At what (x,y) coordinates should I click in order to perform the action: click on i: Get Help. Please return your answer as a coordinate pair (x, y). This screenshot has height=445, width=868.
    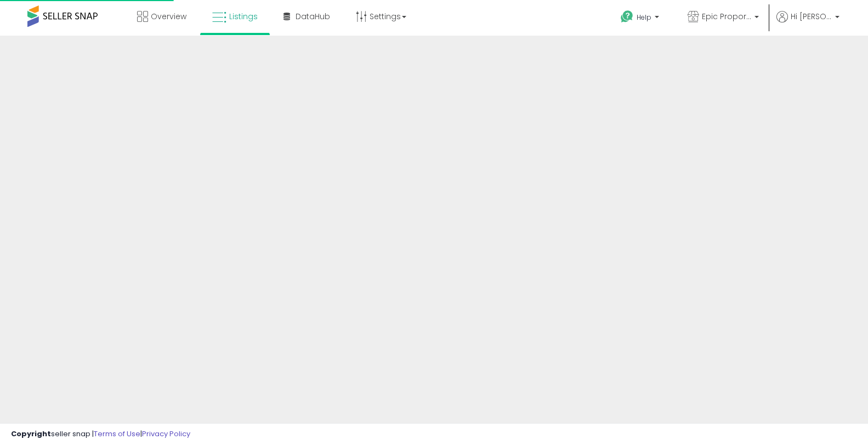
    Looking at the image, I should click on (627, 16).